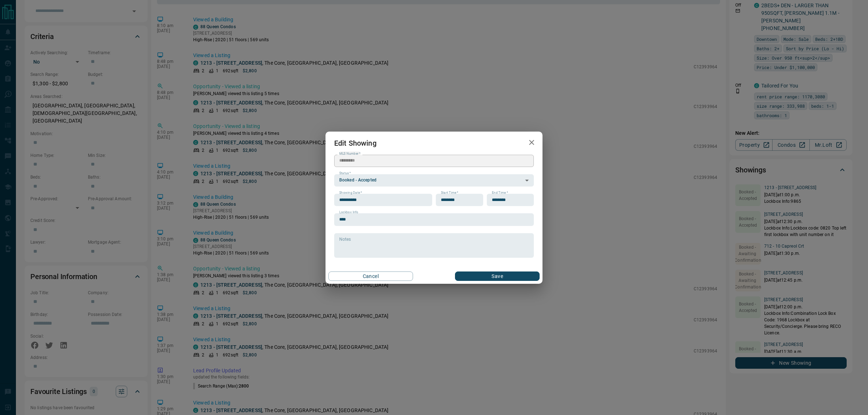 The image size is (868, 415). What do you see at coordinates (381, 200) in the screenshot?
I see `input: Choose date, selected date is Sep 12, 2025` at bounding box center [381, 200].